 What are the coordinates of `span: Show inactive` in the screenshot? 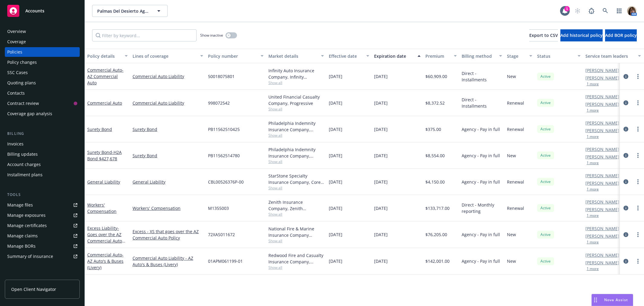 It's located at (212, 35).